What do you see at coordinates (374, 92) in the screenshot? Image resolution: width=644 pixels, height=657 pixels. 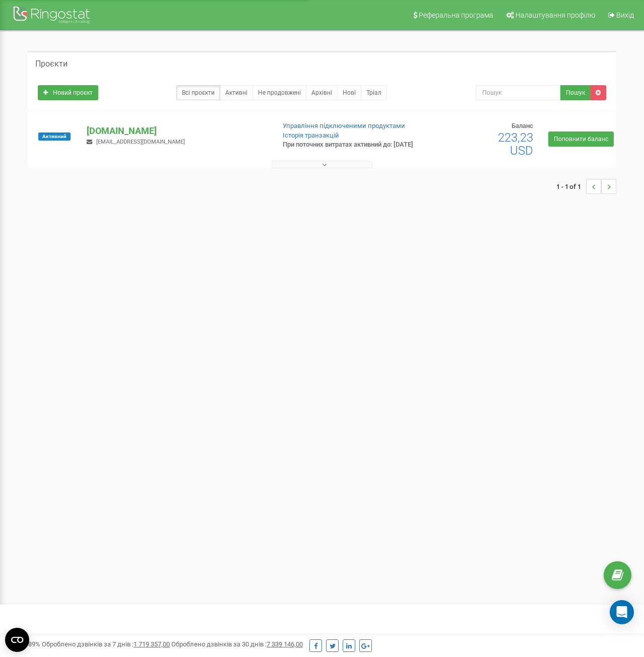 I see `a: Тріал` at bounding box center [374, 92].